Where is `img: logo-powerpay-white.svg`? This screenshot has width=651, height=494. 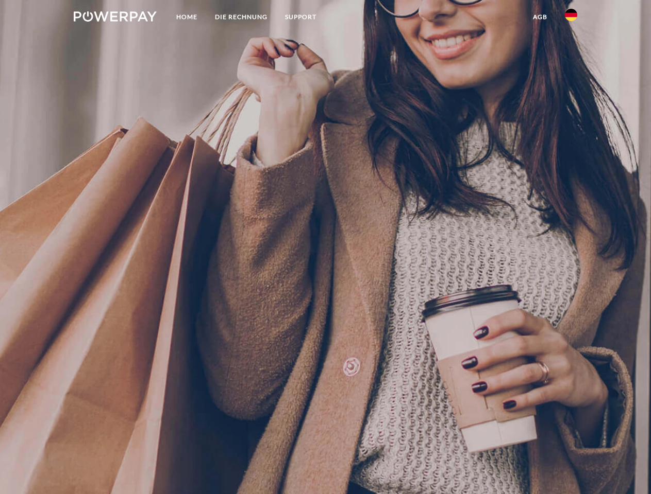 img: logo-powerpay-white.svg is located at coordinates (115, 16).